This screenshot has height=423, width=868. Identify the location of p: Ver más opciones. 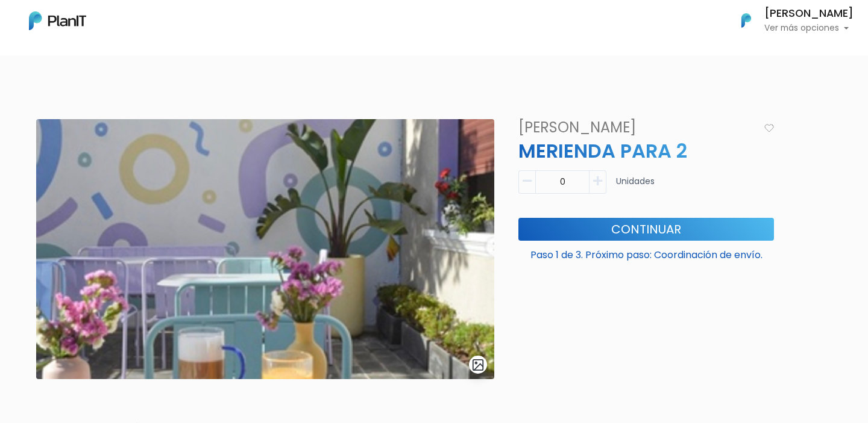
(808, 28).